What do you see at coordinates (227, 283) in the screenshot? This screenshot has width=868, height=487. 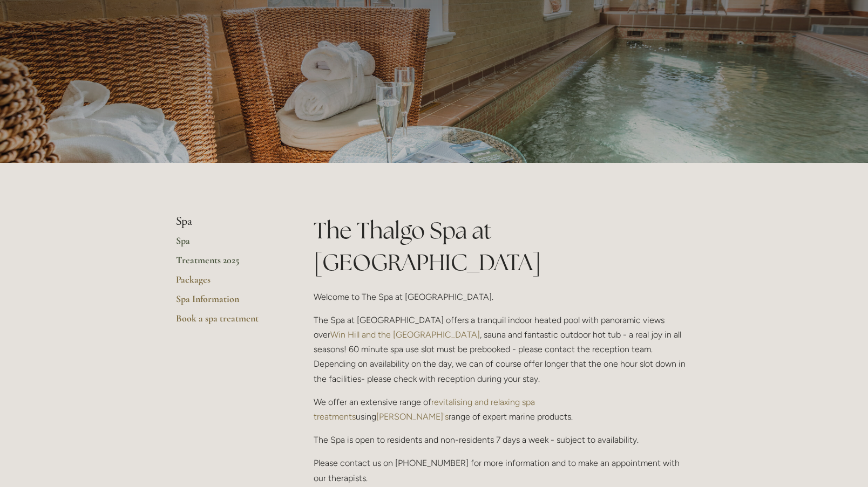 I see `a: Packages` at bounding box center [227, 283].